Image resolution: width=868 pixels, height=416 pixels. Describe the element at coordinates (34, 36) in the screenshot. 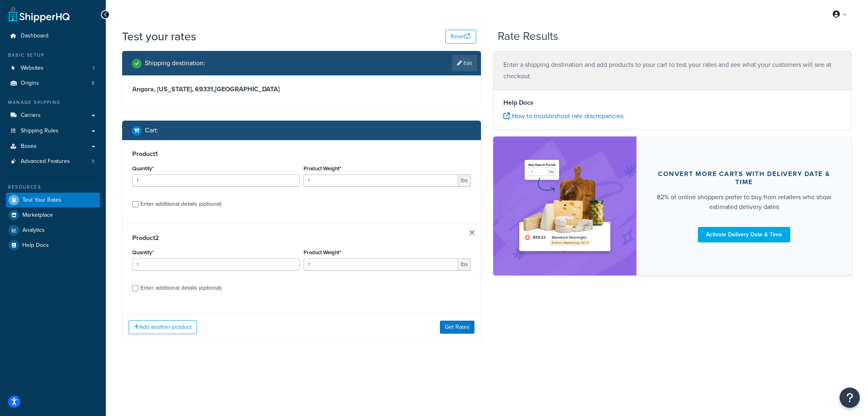

I see `span: Dashboard` at that location.